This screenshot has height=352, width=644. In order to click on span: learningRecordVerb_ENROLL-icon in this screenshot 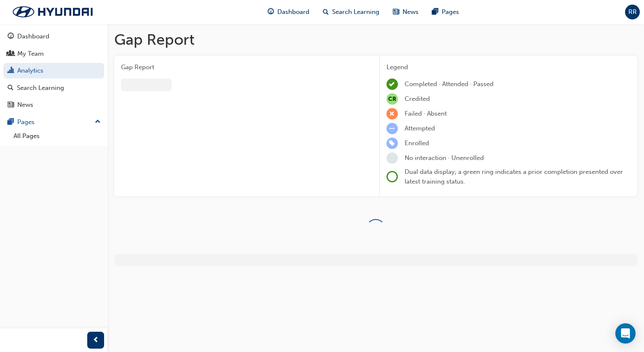, I will do `click(392, 143)`.